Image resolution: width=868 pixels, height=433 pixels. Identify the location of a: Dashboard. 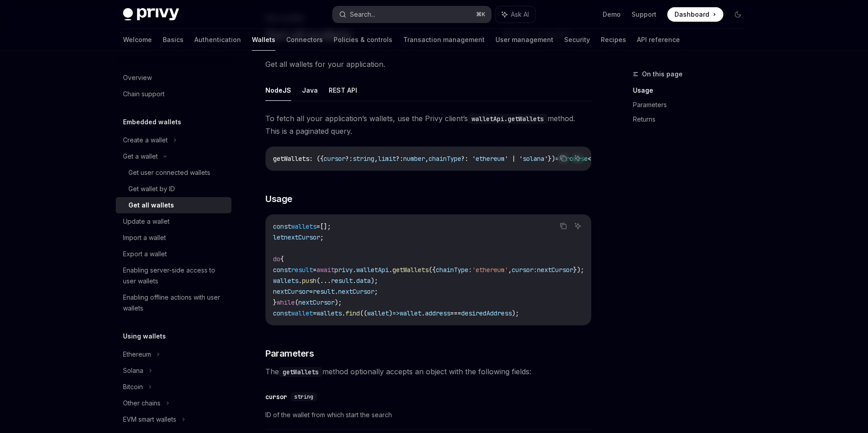
(695, 15).